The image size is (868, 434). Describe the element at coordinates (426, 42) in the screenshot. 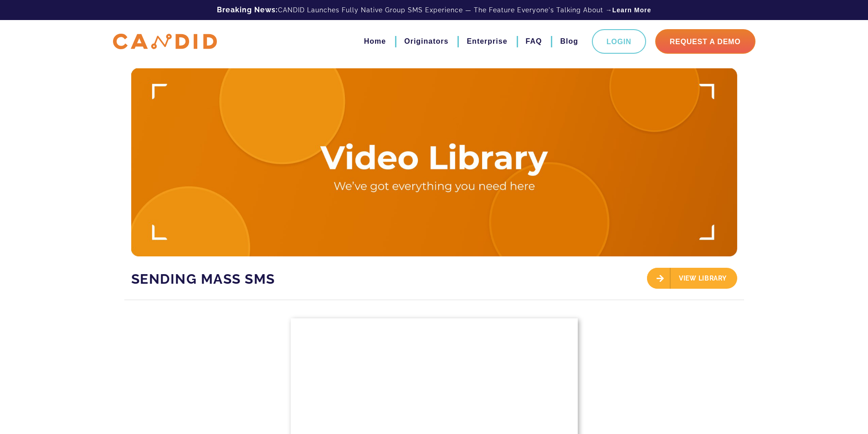

I see `a: Originators` at that location.